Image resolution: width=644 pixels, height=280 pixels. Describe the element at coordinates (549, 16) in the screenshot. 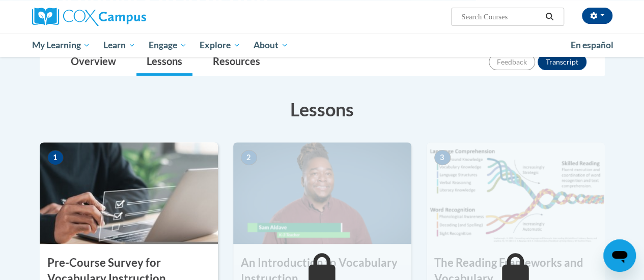

I see `button: Search` at that location.